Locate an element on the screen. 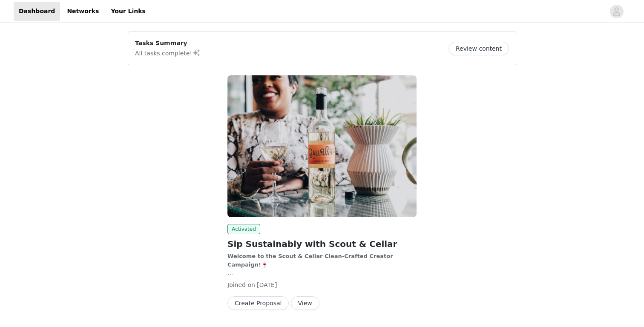  a: View is located at coordinates (305, 303).